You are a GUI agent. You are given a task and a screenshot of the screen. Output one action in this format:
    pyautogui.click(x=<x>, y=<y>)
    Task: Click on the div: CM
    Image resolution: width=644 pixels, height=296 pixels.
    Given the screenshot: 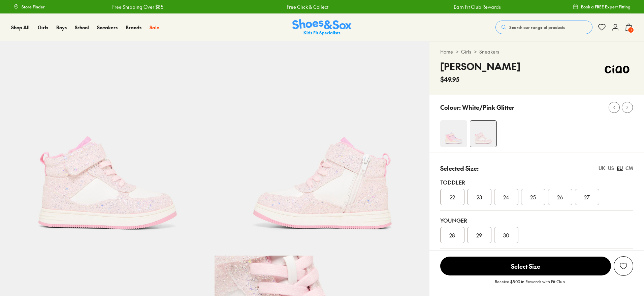 What is the action you would take?
    pyautogui.click(x=629, y=168)
    